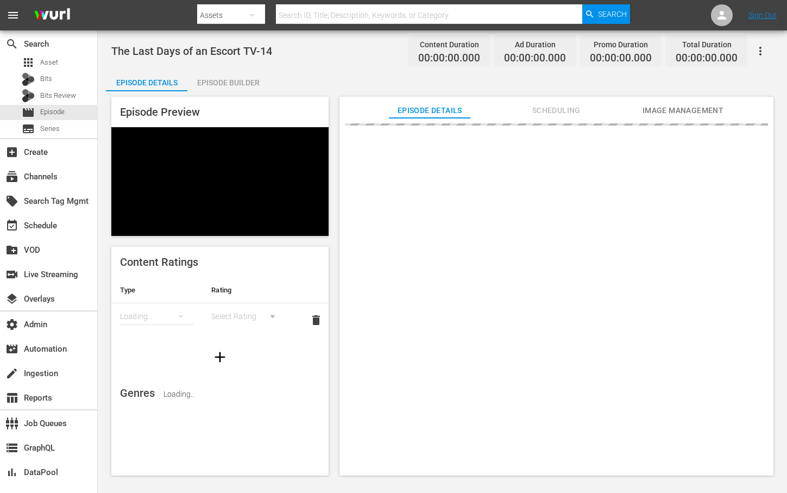 The width and height of the screenshot is (787, 493). What do you see at coordinates (58, 96) in the screenshot?
I see `span: Bits Review` at bounding box center [58, 96].